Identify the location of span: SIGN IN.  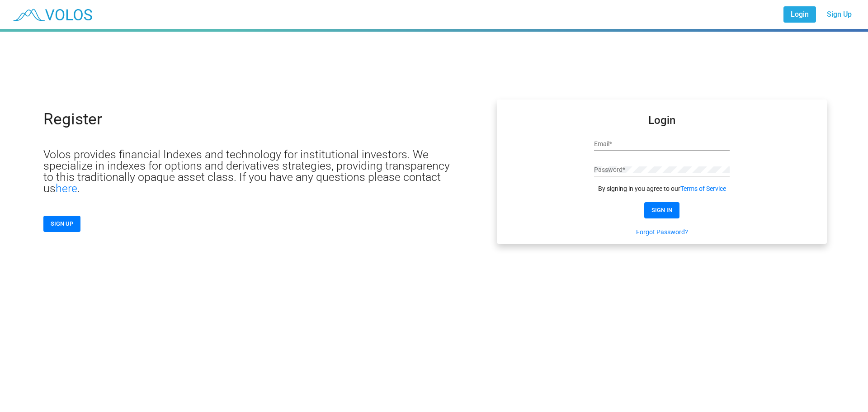
(662, 210).